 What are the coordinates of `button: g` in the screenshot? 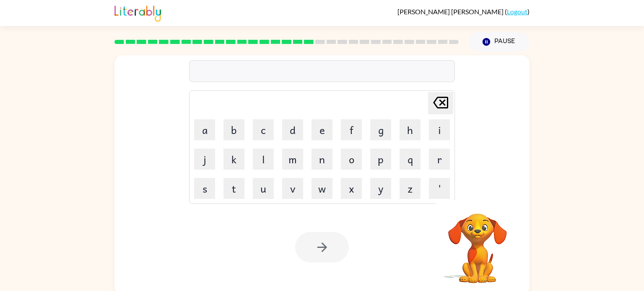 It's located at (380, 130).